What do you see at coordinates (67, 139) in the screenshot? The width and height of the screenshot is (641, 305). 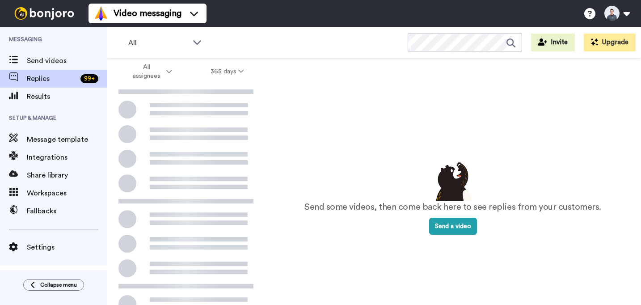 I see `span: Message template` at bounding box center [67, 139].